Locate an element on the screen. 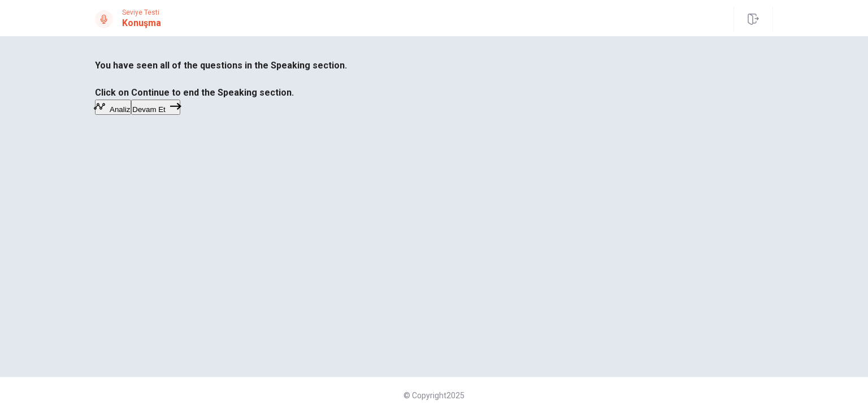 The width and height of the screenshot is (868, 413). h1: Konuşma is located at coordinates (141, 23).